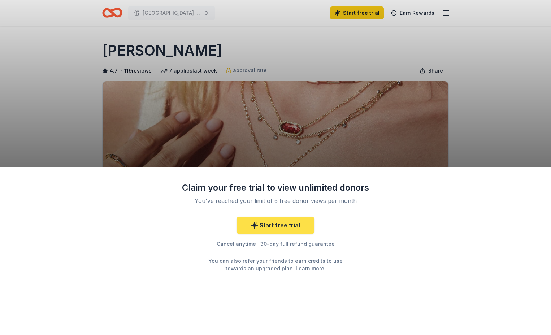  Describe the element at coordinates (275, 188) in the screenshot. I see `div: Claim your free trial to view unlimited donors` at that location.